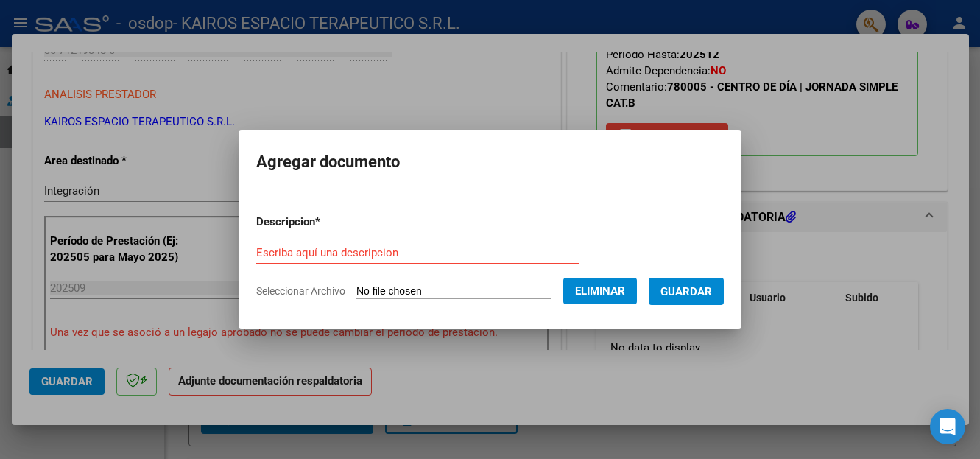 Image resolution: width=980 pixels, height=459 pixels. What do you see at coordinates (601, 291) in the screenshot?
I see `span: Eliminar` at bounding box center [601, 291].